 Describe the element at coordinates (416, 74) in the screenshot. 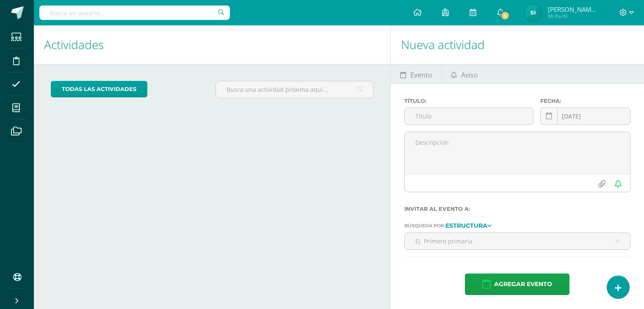

I see `a: Evento` at that location.